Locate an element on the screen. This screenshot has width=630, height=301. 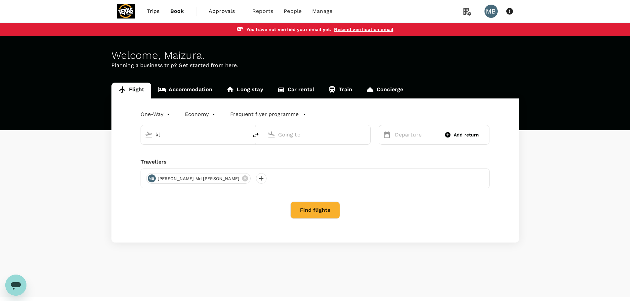
button: delete is located at coordinates (255, 135).